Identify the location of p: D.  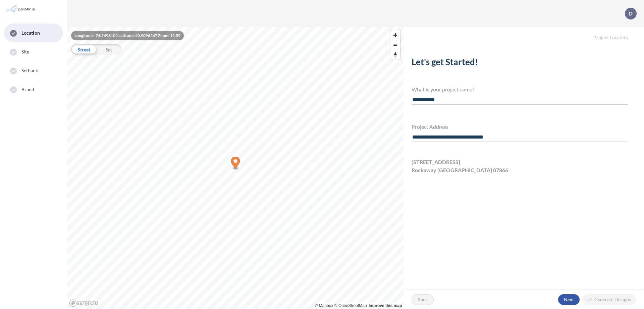
(631, 13).